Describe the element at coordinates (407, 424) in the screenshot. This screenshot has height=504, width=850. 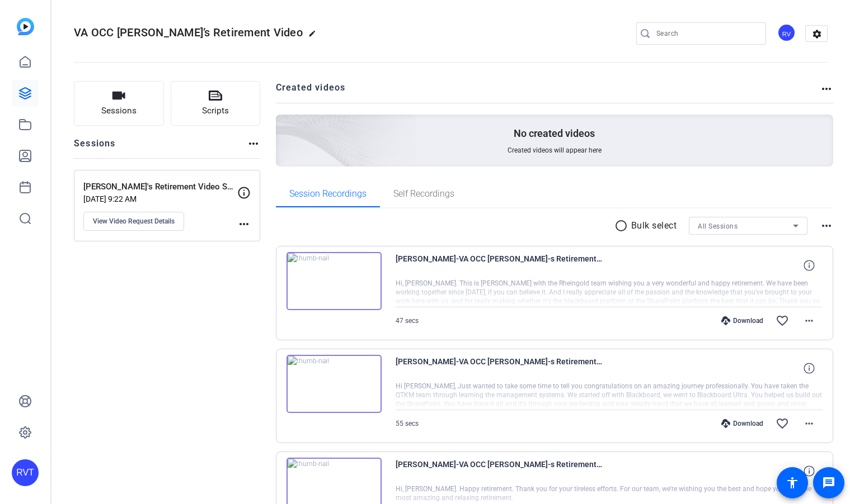
I see `span: 55 secs` at that location.